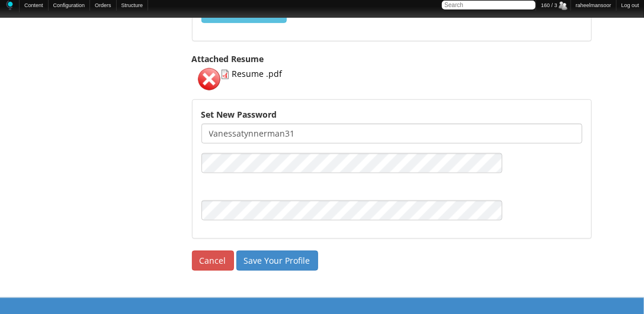 The height and width of the screenshot is (314, 644). What do you see at coordinates (277, 261) in the screenshot?
I see `input: Save Your Profile` at bounding box center [277, 261].